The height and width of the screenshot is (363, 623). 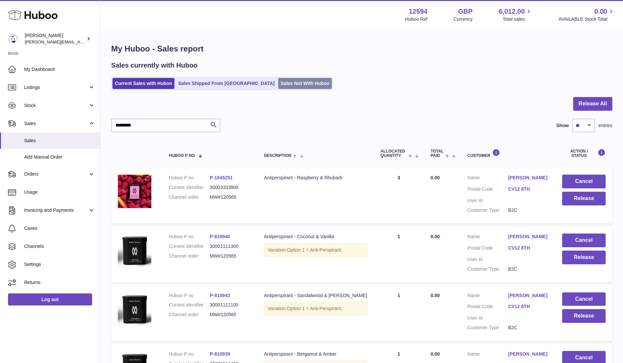 I want to click on span: Orders, so click(x=56, y=174).